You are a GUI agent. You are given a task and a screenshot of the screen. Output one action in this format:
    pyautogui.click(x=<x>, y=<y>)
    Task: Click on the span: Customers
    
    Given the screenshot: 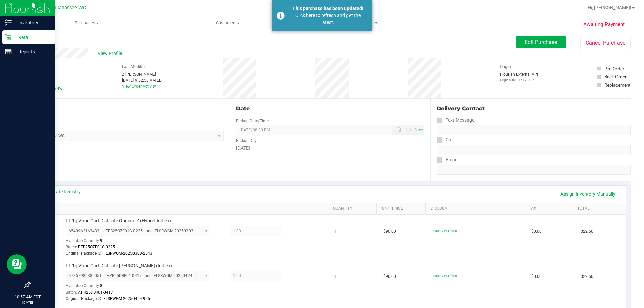 What is the action you would take?
    pyautogui.click(x=228, y=23)
    